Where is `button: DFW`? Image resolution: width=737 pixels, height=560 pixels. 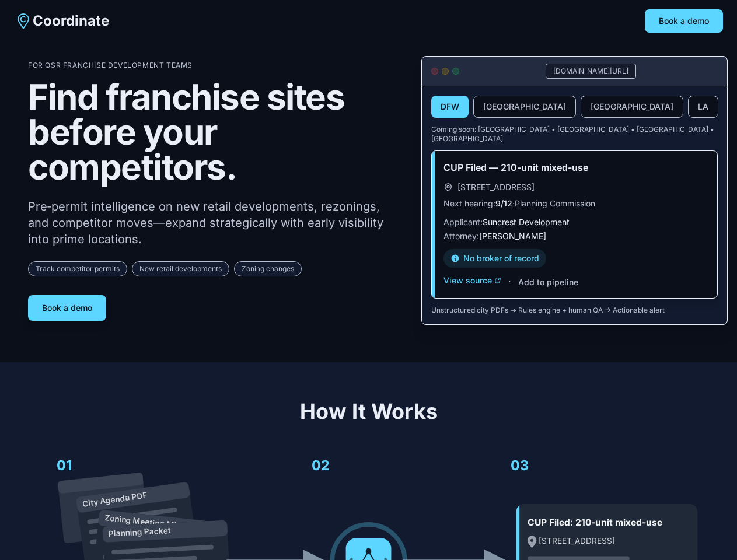
button: DFW is located at coordinates (450, 107).